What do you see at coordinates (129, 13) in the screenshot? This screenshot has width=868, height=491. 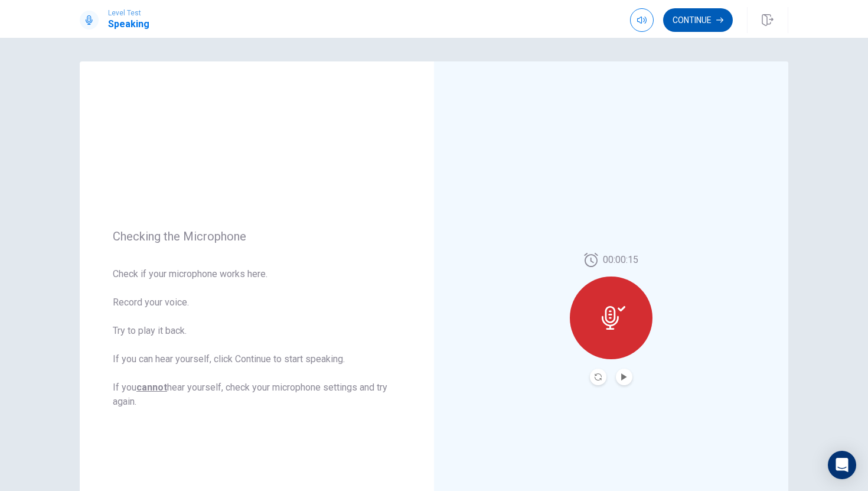 I see `span: Level Test` at bounding box center [129, 13].